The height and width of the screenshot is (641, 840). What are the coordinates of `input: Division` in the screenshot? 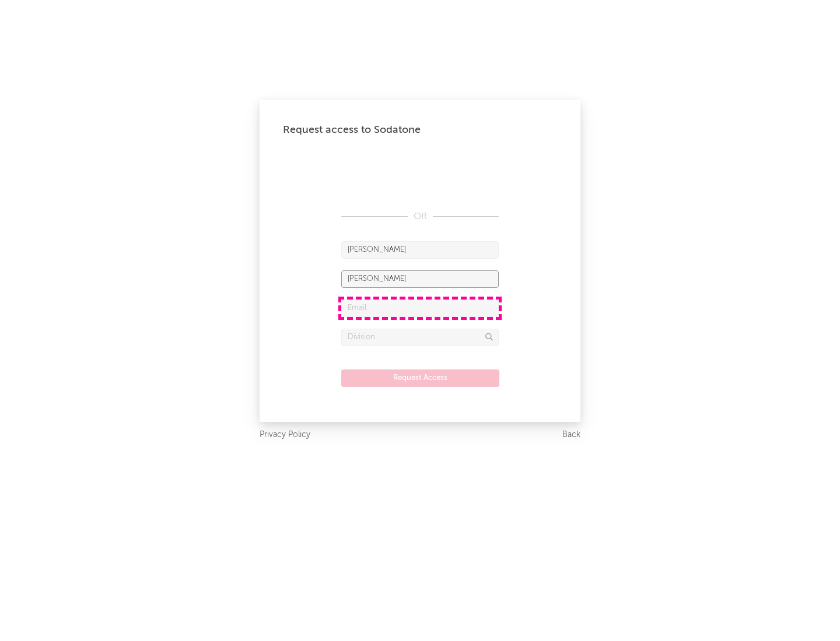 It's located at (420, 337).